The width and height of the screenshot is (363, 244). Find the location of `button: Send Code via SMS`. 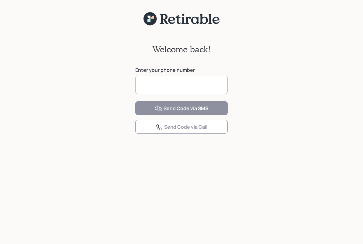

button: Send Code via SMS is located at coordinates (182, 108).